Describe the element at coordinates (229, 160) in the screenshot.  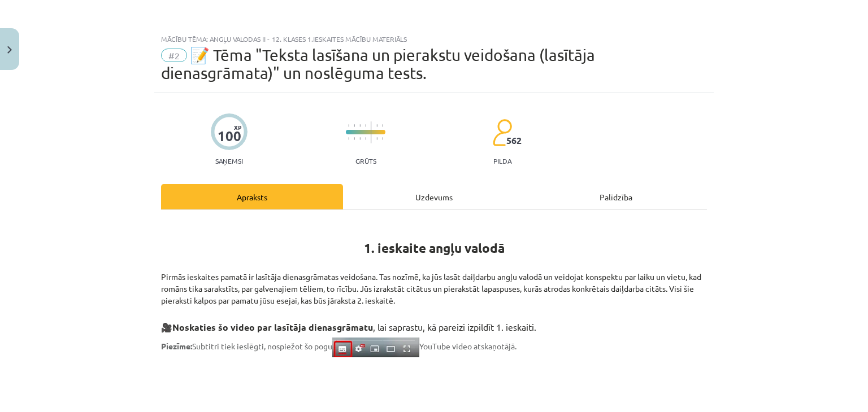
I see `p: Saņemsi` at that location.